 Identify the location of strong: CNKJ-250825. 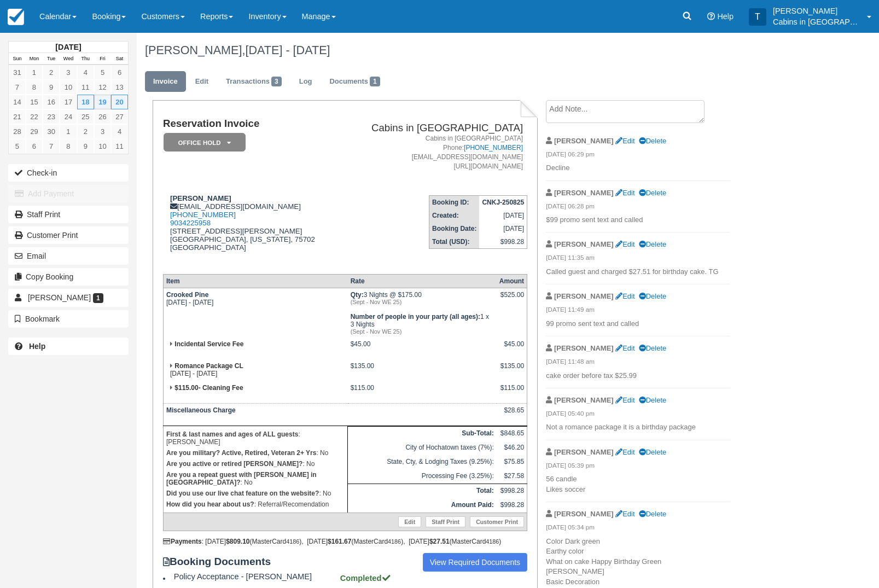
(503, 202).